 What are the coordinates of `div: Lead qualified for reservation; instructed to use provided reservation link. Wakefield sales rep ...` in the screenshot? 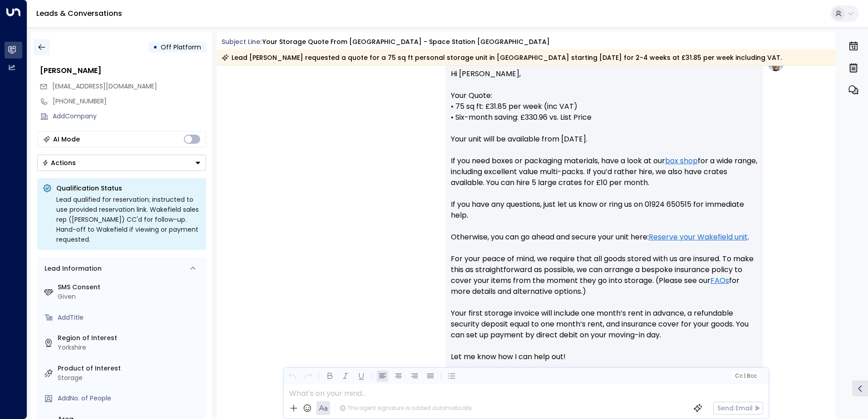 It's located at (129, 219).